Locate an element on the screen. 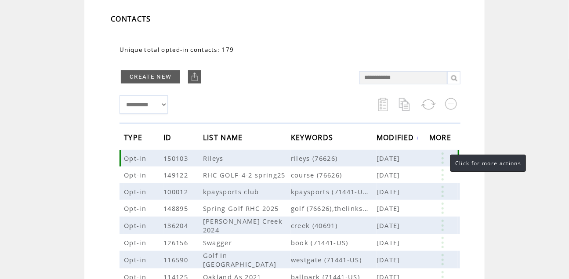 The width and height of the screenshot is (569, 279). span: course (76626) is located at coordinates (333, 175).